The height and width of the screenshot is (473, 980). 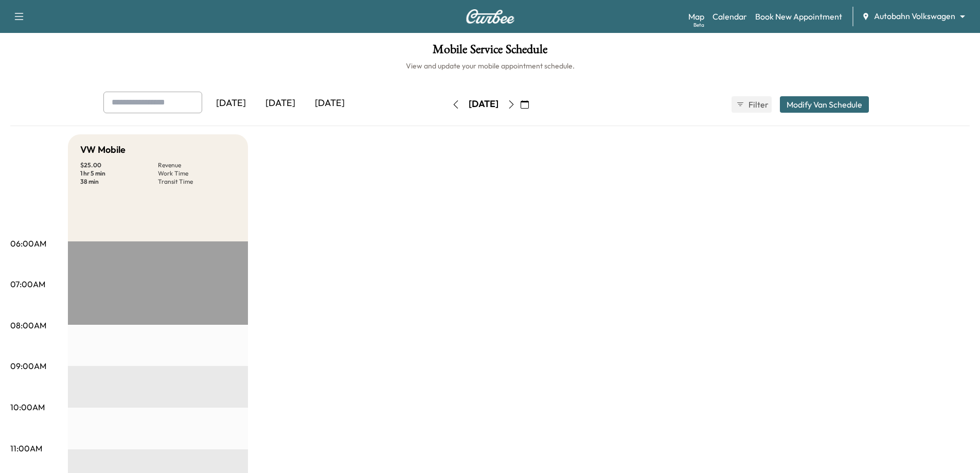 I want to click on p: 1 hr 5 min, so click(x=119, y=174).